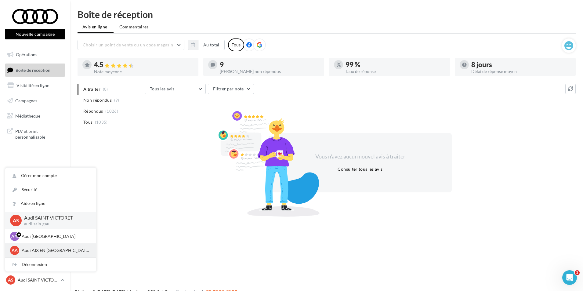  What do you see at coordinates (231, 89) in the screenshot?
I see `button: Filtrer par note` at bounding box center [231, 89].